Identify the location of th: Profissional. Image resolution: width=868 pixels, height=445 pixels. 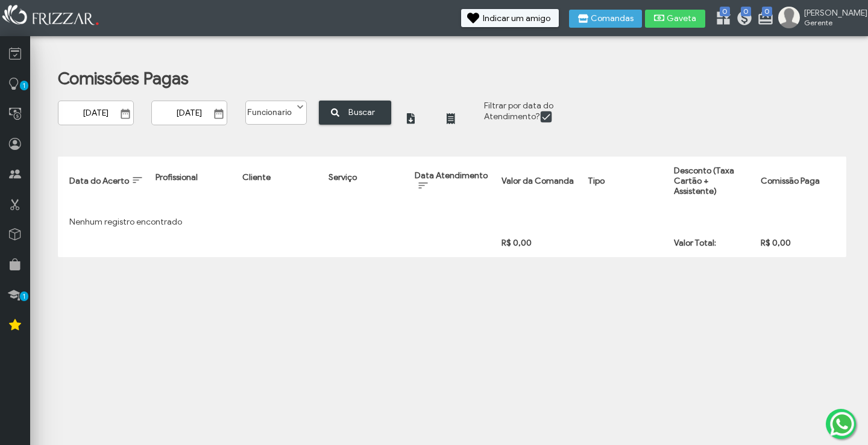
(192, 186).